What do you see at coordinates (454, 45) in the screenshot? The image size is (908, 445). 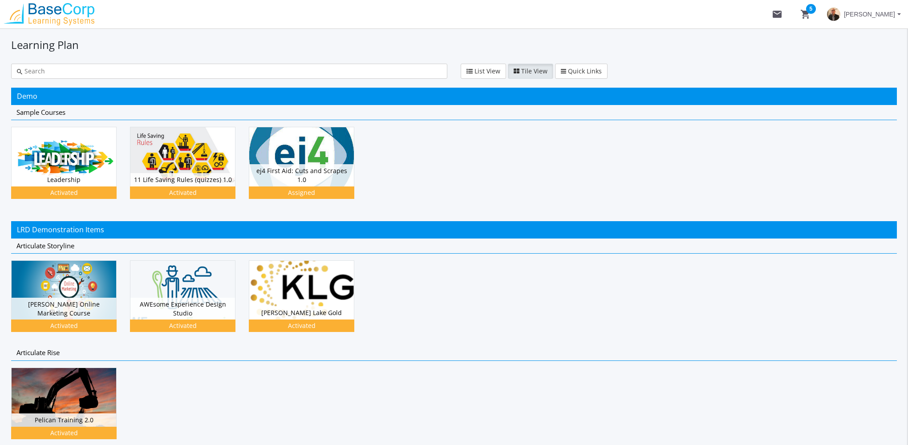 I see `h1: Learning Plan` at bounding box center [454, 45].